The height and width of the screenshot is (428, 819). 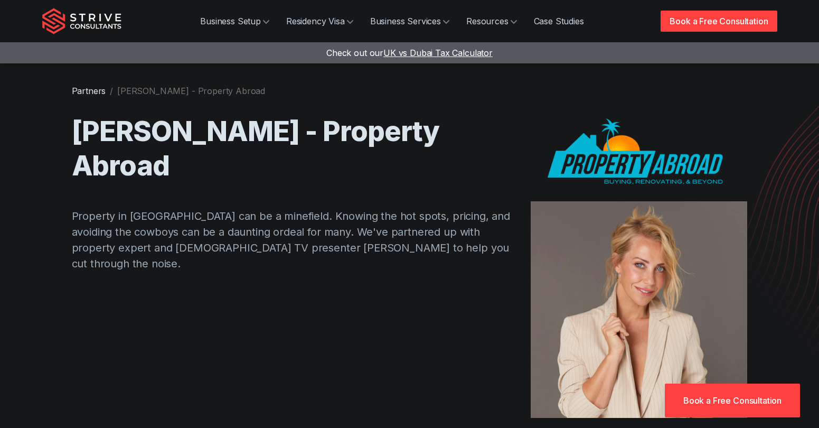 I want to click on a: Business Setup, so click(x=235, y=21).